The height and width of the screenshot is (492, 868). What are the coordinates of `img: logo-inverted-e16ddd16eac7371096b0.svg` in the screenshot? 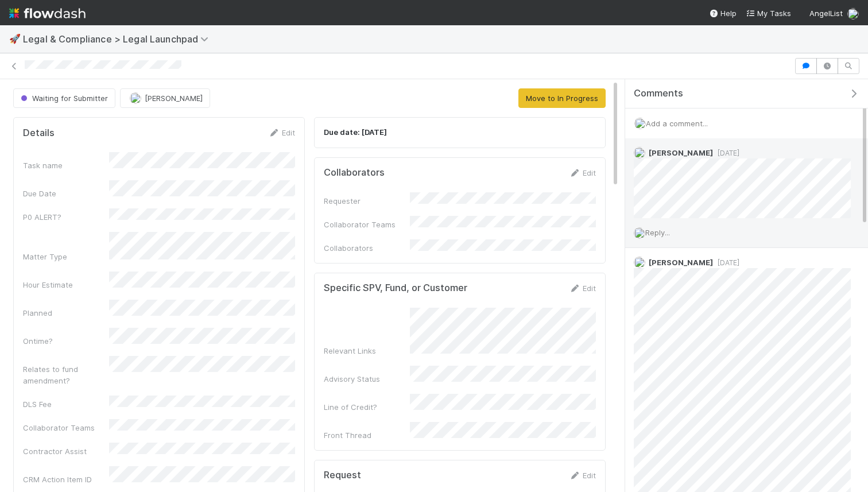 It's located at (47, 13).